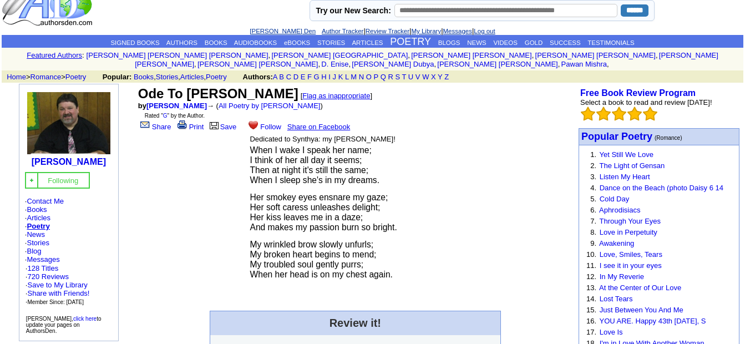 The image size is (745, 344). I want to click on b: Authors:, so click(258, 77).